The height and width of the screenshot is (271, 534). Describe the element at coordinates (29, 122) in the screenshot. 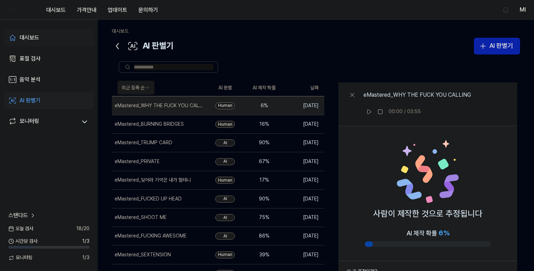

I see `div: 모니터링` at that location.